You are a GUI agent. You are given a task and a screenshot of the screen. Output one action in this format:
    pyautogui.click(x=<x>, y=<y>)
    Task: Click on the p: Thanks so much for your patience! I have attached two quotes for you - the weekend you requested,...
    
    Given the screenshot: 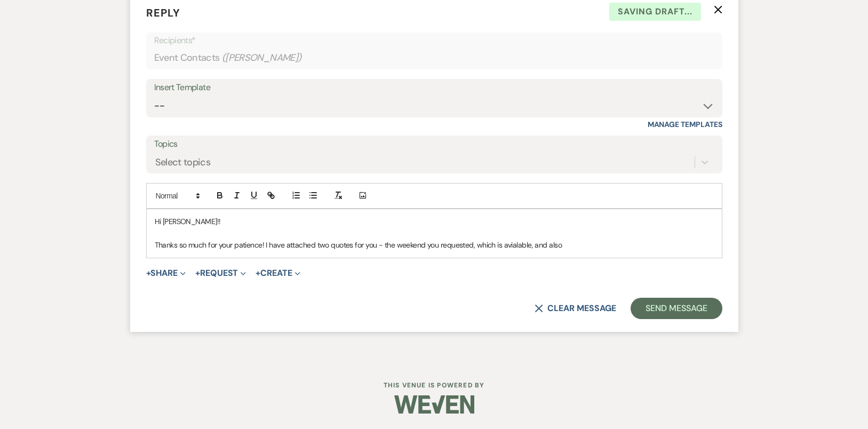 What is the action you would take?
    pyautogui.click(x=434, y=244)
    